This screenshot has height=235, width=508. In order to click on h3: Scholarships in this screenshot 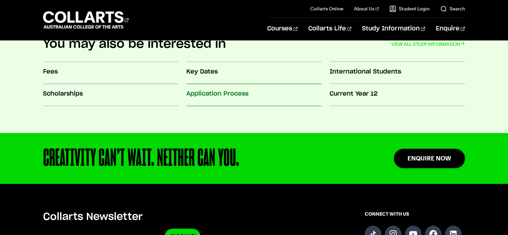, I will do `click(110, 94)`.